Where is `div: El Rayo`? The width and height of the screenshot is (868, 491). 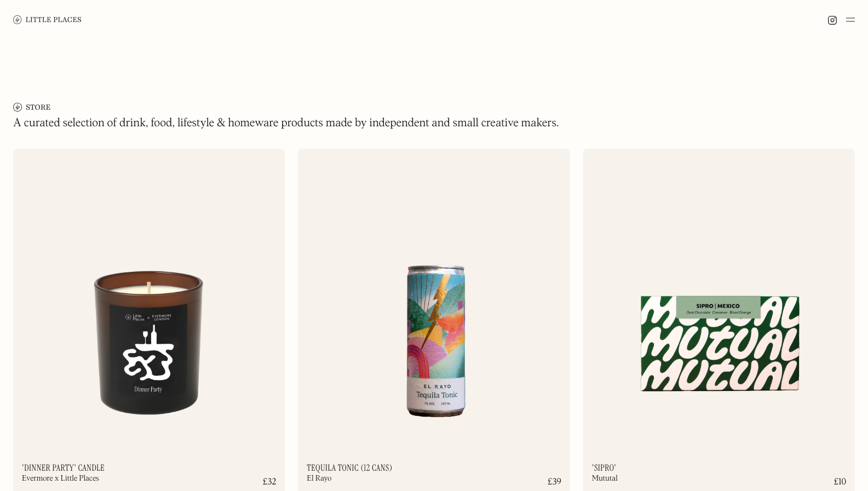 div: El Rayo is located at coordinates (318, 478).